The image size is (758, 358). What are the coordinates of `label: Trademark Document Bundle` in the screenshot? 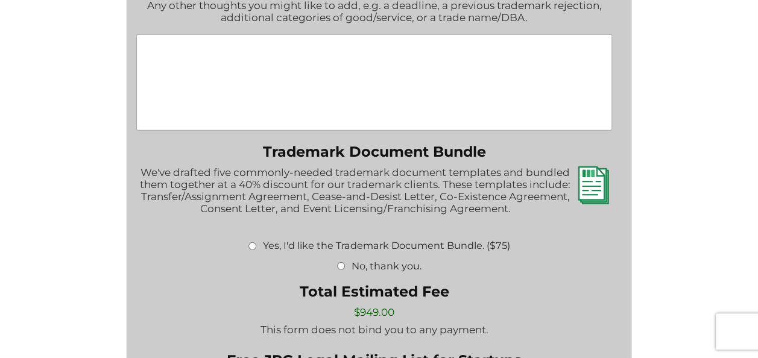 It's located at (375, 152).